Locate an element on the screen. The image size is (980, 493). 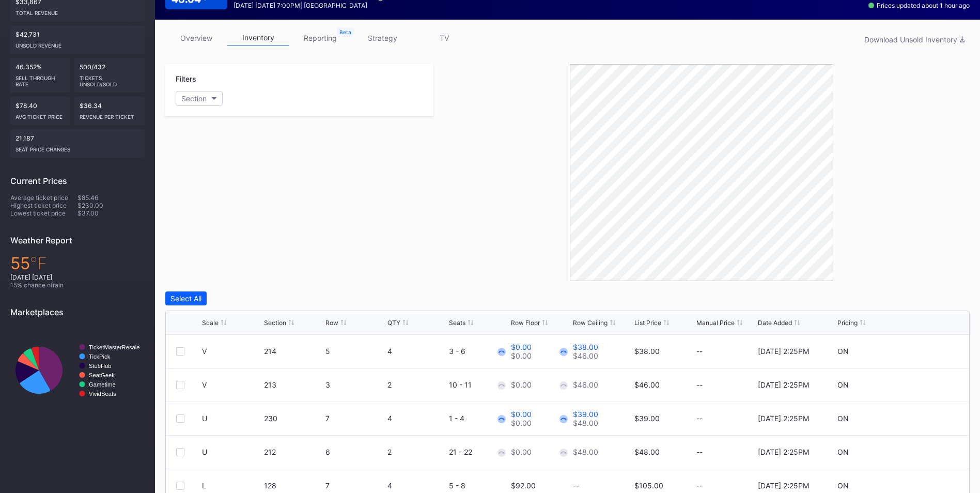
div: Prices updated about 1 hour ago is located at coordinates (919, 5).